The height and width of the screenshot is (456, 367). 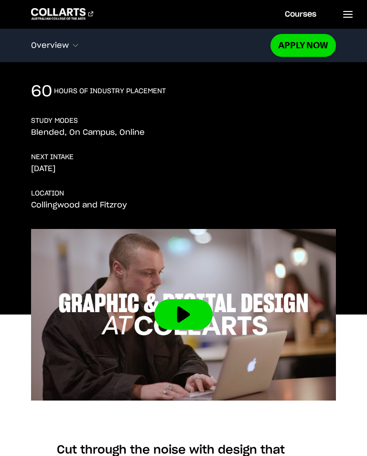 What do you see at coordinates (183, 314) in the screenshot?
I see `img: Video thumbnail` at bounding box center [183, 314].